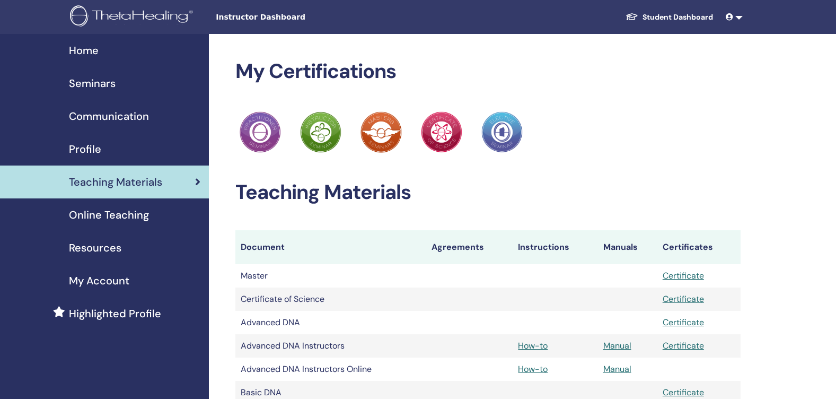 The width and height of the screenshot is (836, 399). I want to click on span: Profile, so click(85, 149).